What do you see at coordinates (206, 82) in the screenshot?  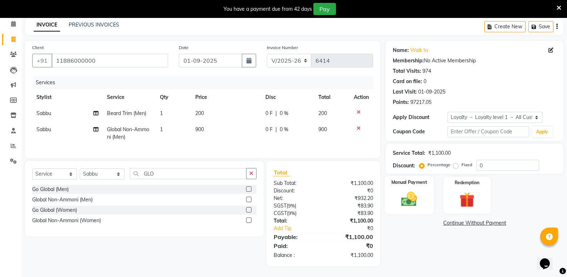 I see `div: Services` at bounding box center [206, 82].